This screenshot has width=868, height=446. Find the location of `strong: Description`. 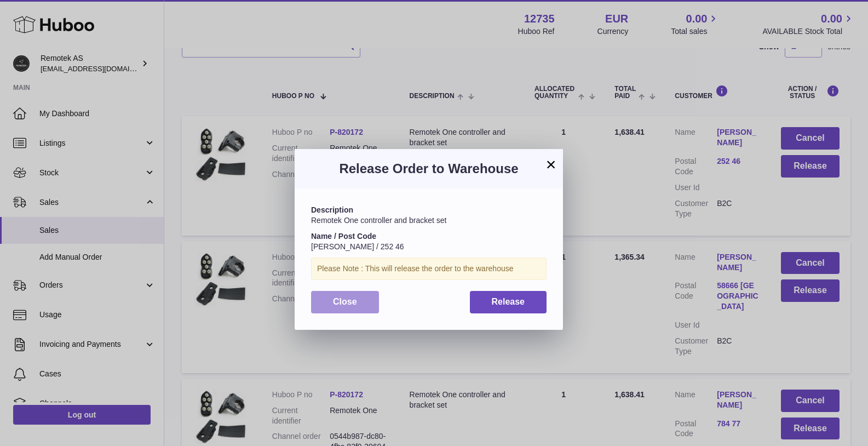

strong: Description is located at coordinates (332, 210).